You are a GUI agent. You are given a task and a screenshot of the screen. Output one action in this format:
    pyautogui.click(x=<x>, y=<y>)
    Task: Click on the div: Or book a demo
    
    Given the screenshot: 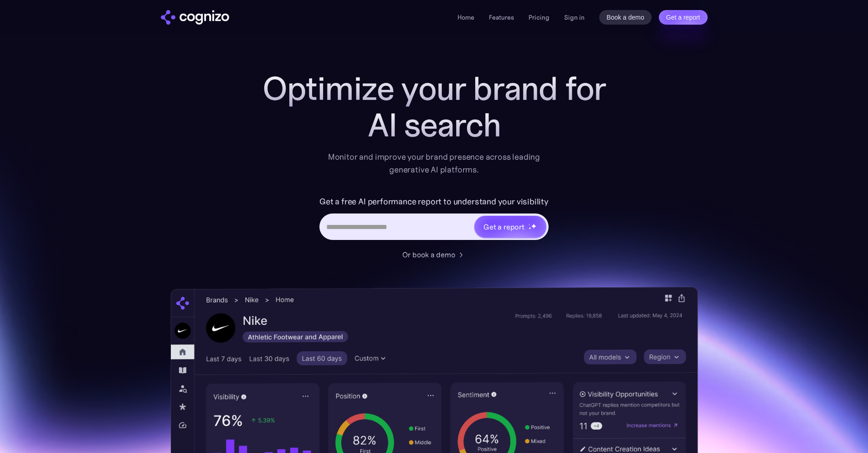 What is the action you would take?
    pyautogui.click(x=429, y=255)
    